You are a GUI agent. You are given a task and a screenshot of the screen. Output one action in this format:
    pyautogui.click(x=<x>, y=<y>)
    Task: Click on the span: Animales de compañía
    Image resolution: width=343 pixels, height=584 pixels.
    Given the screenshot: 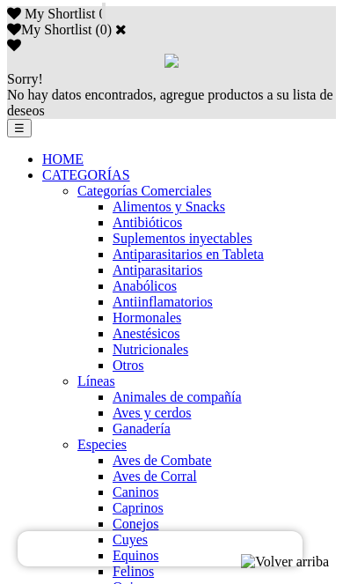 What is the action you would take?
    pyautogui.click(x=177, y=396)
    